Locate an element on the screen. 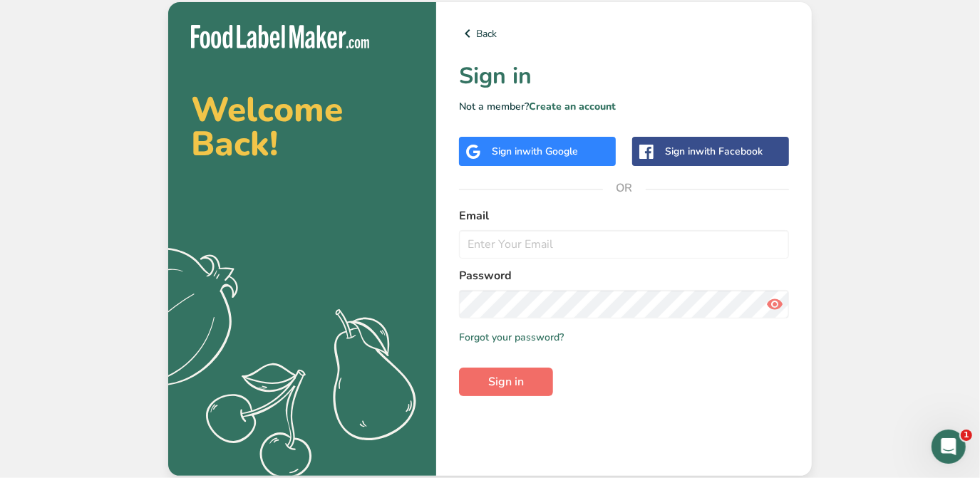  a: Forgot your password? is located at coordinates (511, 337).